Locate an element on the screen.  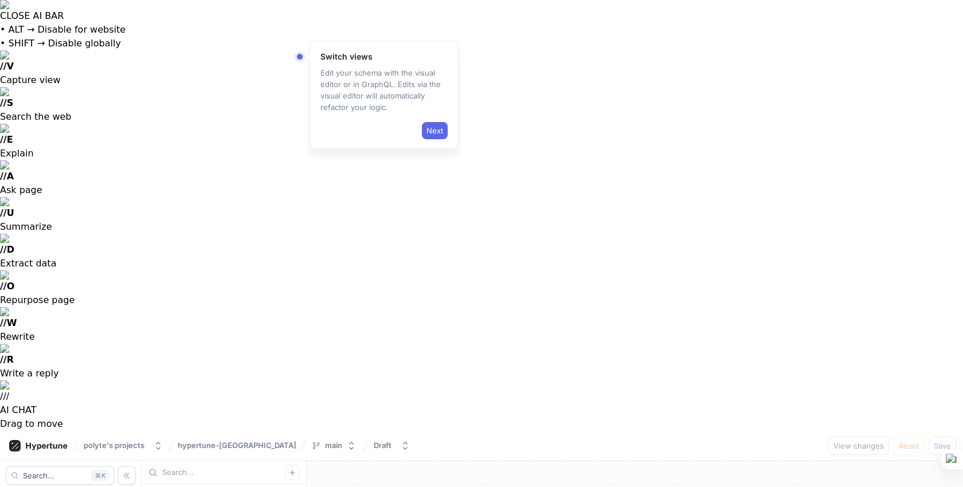
button: Reset is located at coordinates (908, 446).